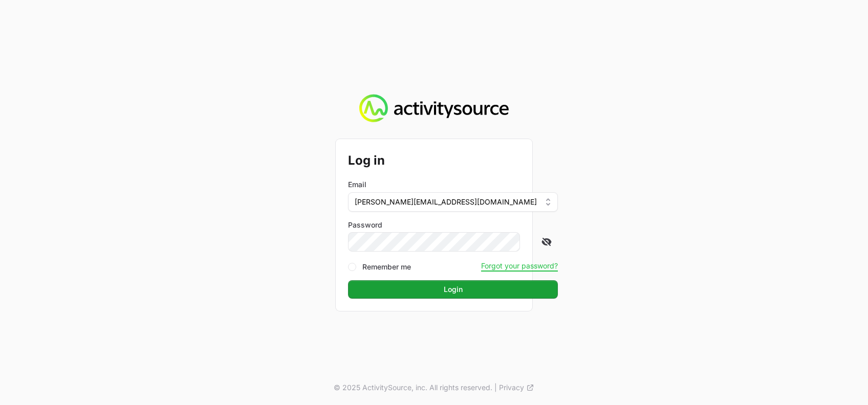  I want to click on img: Activity Source, so click(433, 109).